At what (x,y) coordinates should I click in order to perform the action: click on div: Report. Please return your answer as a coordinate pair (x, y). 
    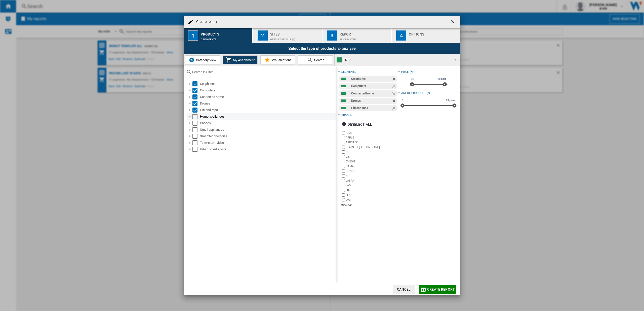
    Looking at the image, I should click on (364, 33).